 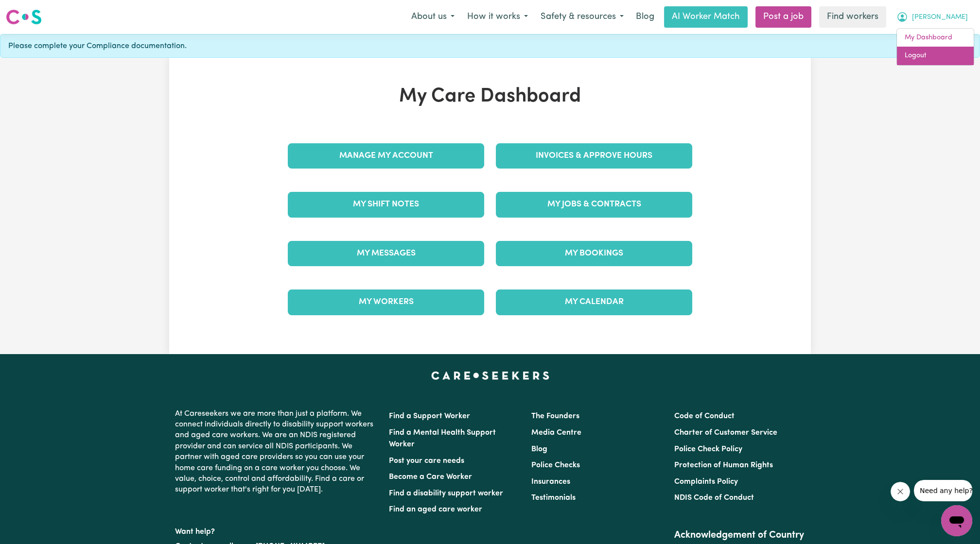 What do you see at coordinates (490, 375) in the screenshot?
I see `a: Careseekers home page` at bounding box center [490, 375].